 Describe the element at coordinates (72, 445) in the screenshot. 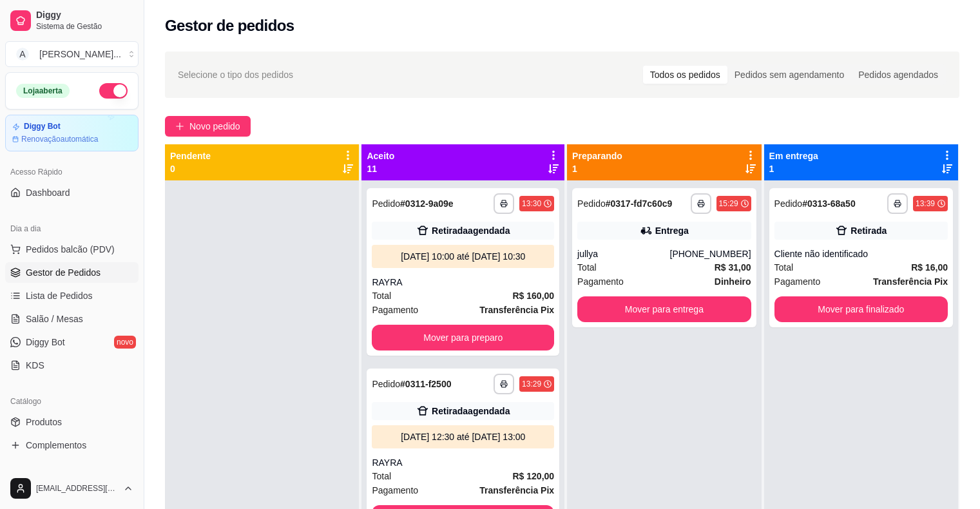

I see `a: Complementos` at that location.